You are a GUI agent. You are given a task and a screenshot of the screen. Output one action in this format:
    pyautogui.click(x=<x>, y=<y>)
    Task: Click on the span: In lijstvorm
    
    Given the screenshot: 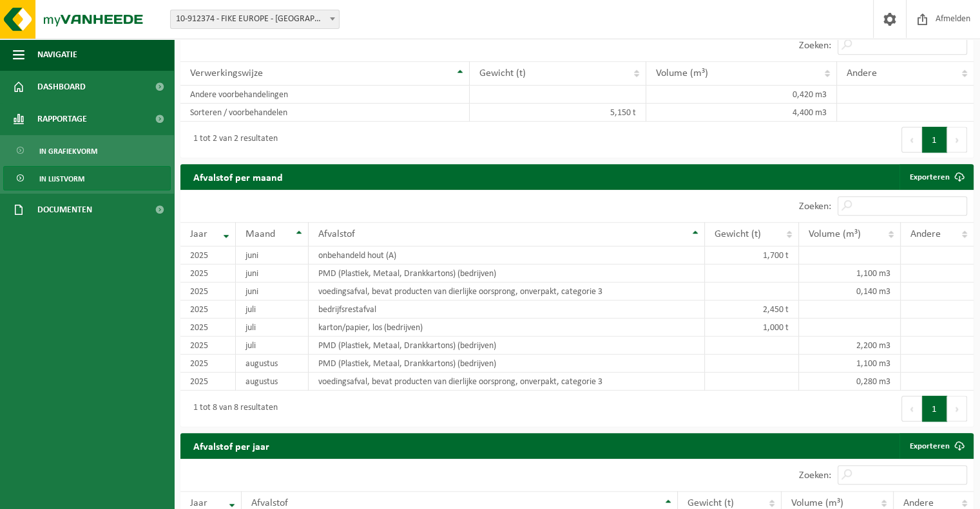 What is the action you would take?
    pyautogui.click(x=62, y=179)
    